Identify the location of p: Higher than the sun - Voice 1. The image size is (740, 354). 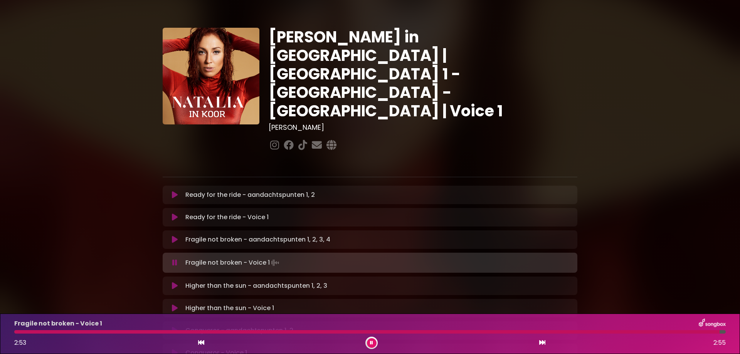
(230, 308).